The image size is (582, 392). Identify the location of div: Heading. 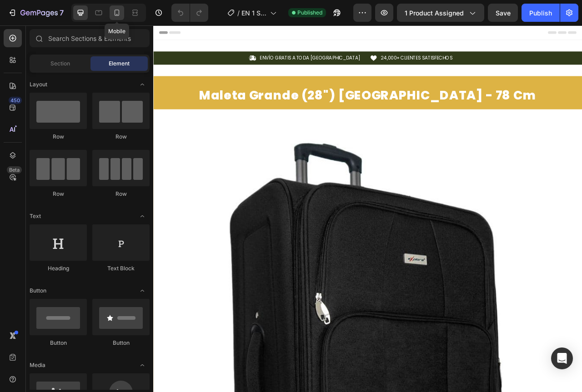
(58, 269).